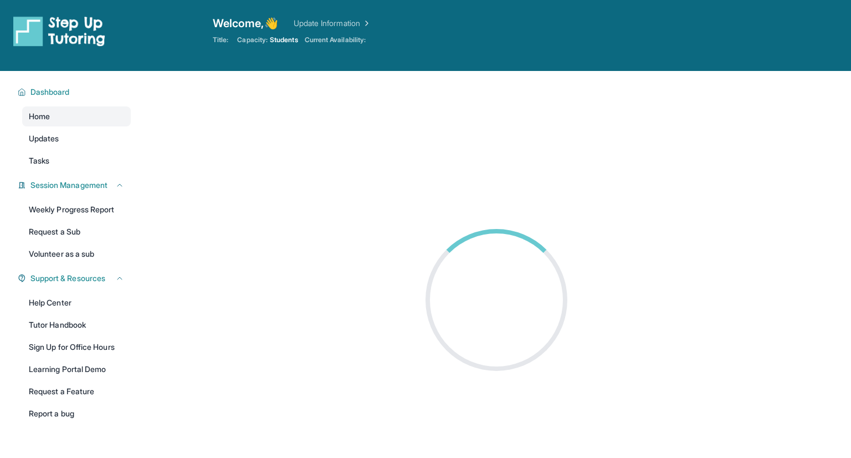 The width and height of the screenshot is (851, 458). I want to click on a: Sign Up for Office Hours, so click(76, 347).